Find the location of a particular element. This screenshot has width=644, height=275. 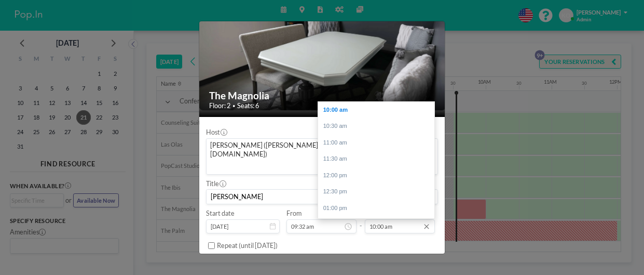

div: Search for option is located at coordinates (322, 156).